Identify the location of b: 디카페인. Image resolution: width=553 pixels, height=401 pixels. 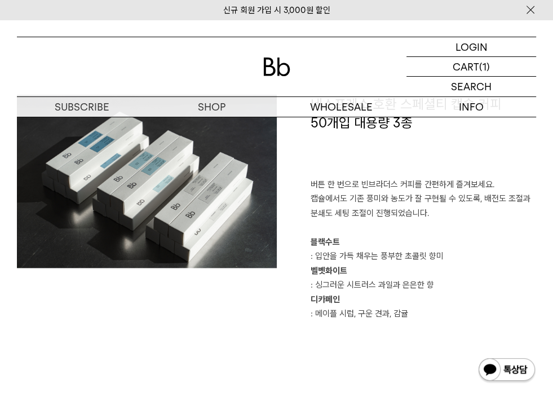
(325, 299).